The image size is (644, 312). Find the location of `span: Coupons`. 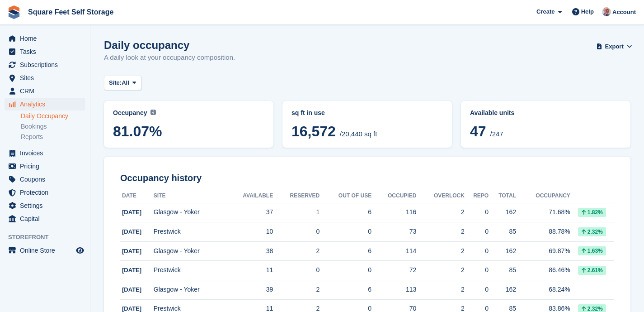

span: Coupons is located at coordinates (47, 179).